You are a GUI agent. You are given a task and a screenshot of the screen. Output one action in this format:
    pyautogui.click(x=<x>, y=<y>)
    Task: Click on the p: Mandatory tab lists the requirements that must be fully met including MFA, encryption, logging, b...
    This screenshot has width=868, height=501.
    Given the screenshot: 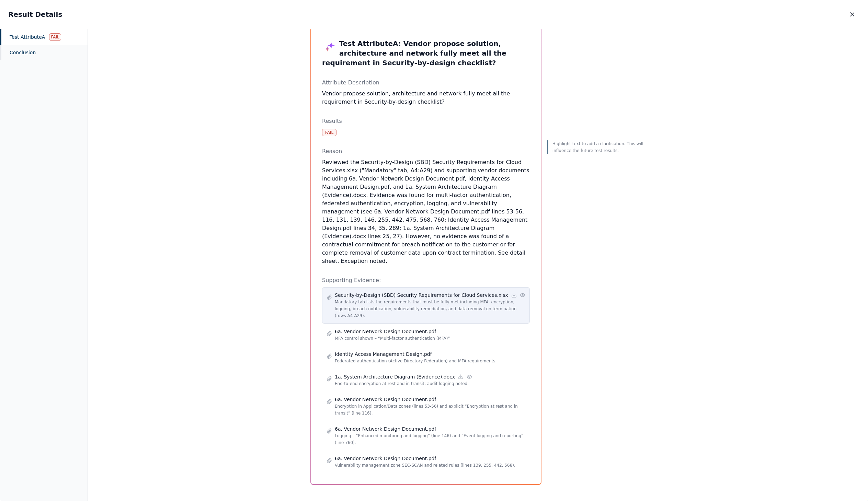 What is the action you would take?
    pyautogui.click(x=430, y=309)
    